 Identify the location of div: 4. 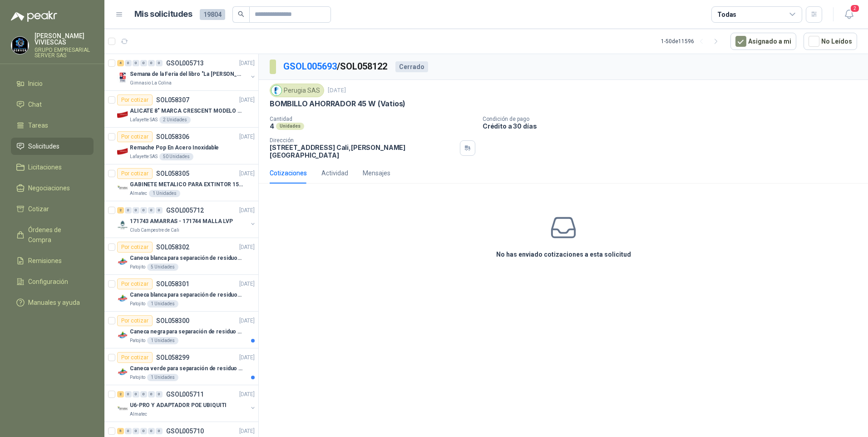
(121, 63).